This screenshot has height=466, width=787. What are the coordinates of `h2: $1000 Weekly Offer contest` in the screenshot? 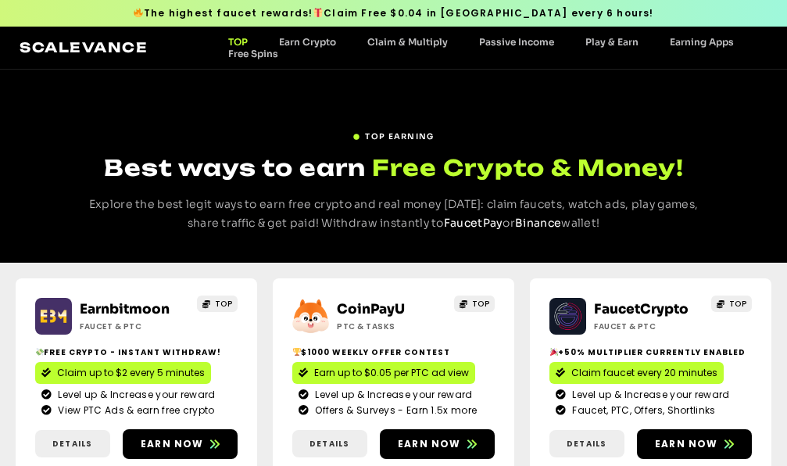 It's located at (393, 352).